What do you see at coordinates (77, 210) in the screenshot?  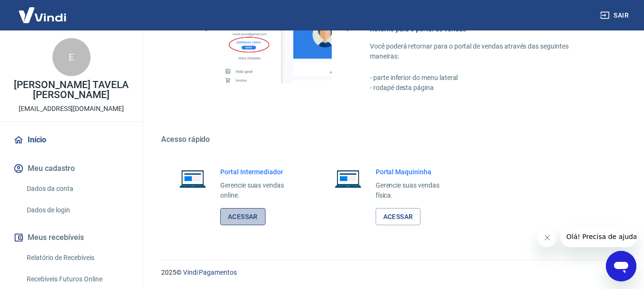 I see `a: Dados de login` at bounding box center [77, 210].